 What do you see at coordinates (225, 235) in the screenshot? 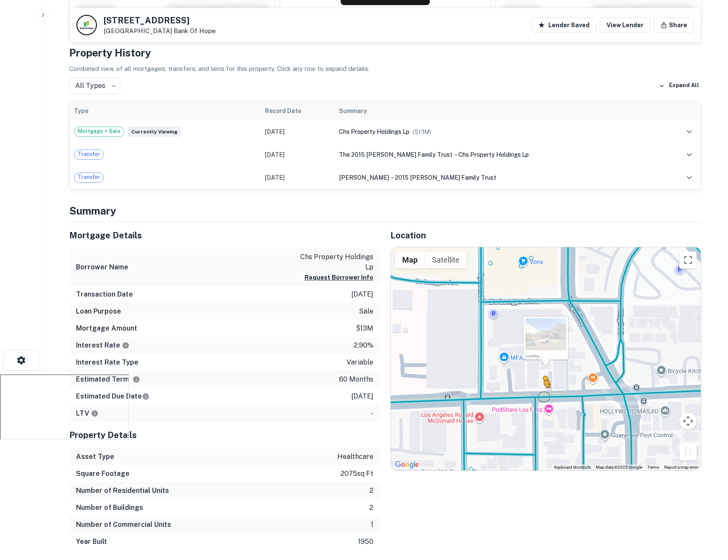
I see `h5: Mortgage Details` at bounding box center [225, 235].